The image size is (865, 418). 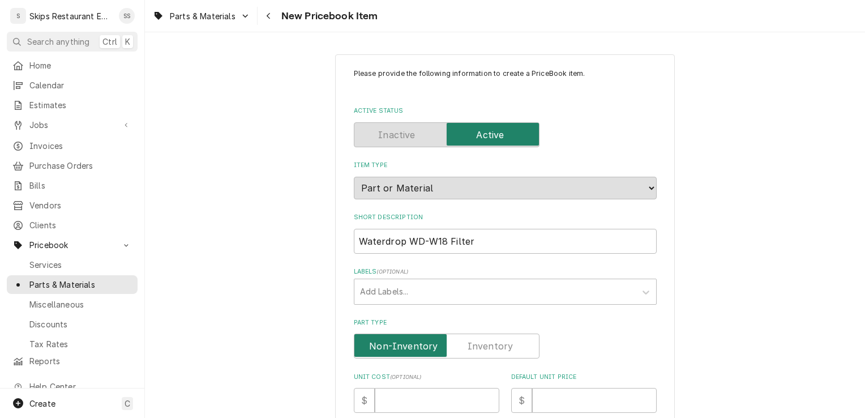 What do you see at coordinates (269, 16) in the screenshot?
I see `button: Navigate back` at bounding box center [269, 16].